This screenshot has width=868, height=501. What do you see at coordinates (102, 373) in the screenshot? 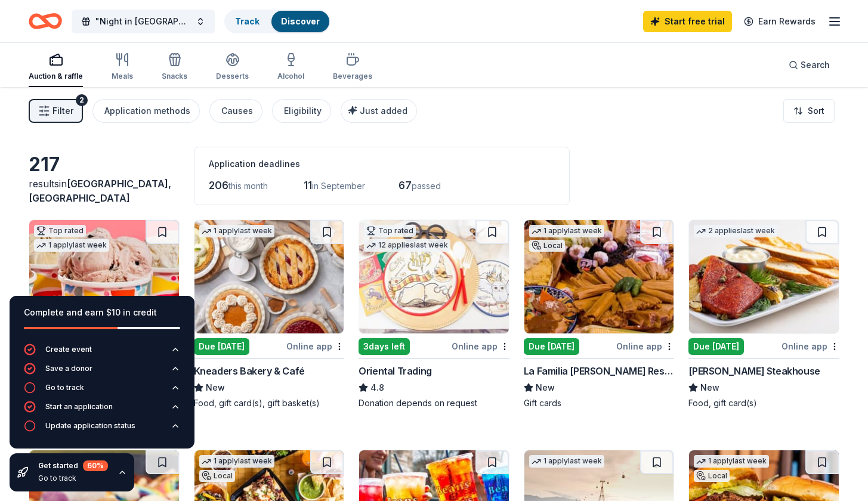
I see `button: Save a donor` at bounding box center [102, 373].